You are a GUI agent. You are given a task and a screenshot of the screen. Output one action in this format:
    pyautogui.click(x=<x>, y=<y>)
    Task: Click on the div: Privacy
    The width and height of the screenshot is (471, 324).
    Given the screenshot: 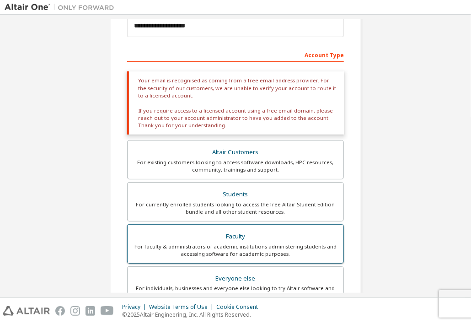 What is the action you would take?
    pyautogui.click(x=135, y=307)
    